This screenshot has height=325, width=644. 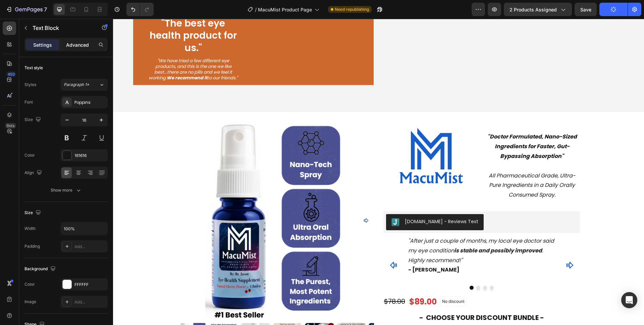 What do you see at coordinates (76, 84) in the screenshot?
I see `span: Paragraph 1*` at bounding box center [76, 84].